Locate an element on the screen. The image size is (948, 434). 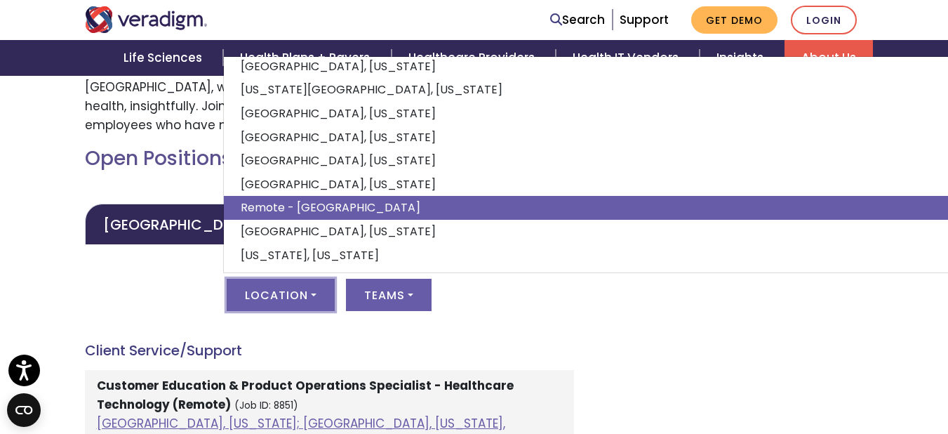
small: (Job ID: 8851) is located at coordinates (266, 405).